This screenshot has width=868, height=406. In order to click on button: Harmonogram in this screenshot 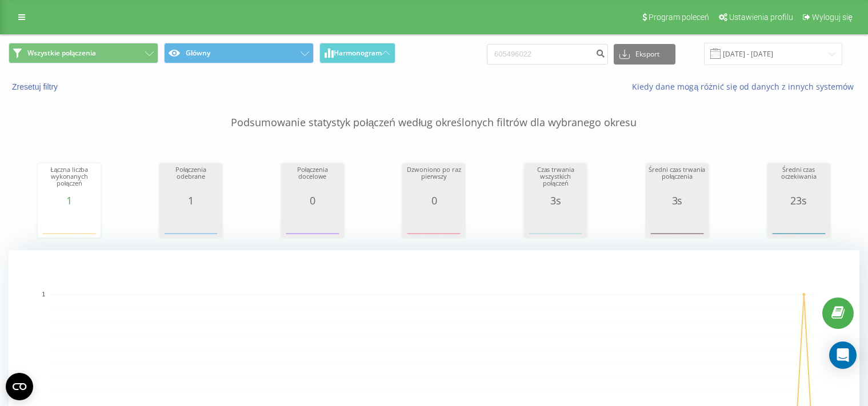, I will do `click(357, 53)`.